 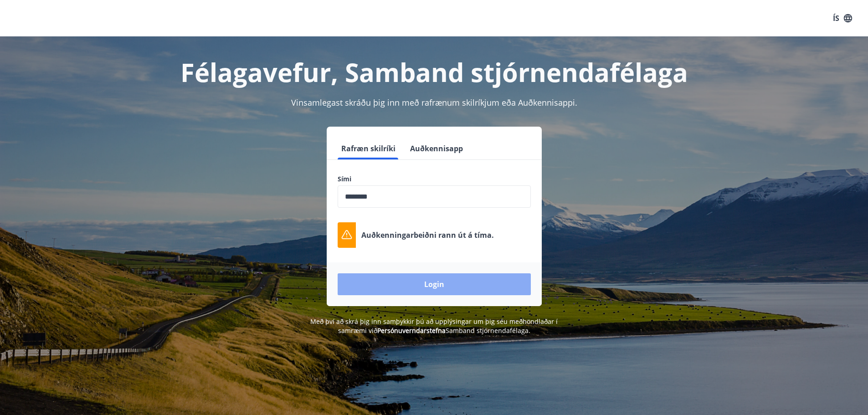 I want to click on button: ÍS, so click(x=842, y=18).